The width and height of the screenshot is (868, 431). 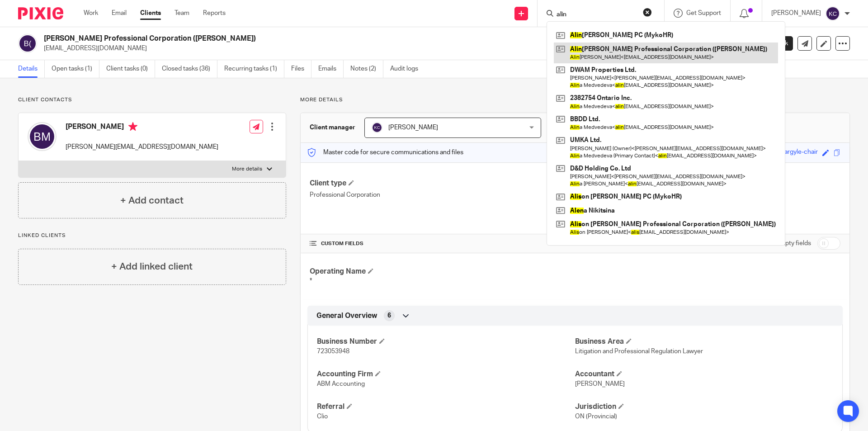 I want to click on h4: CUSTOM FIELDS, so click(x=442, y=244).